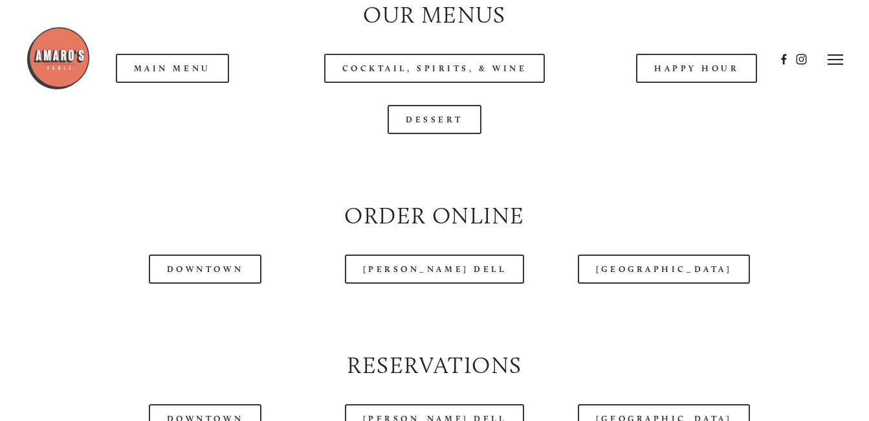 Image resolution: width=869 pixels, height=421 pixels. I want to click on h2: Reservations, so click(435, 366).